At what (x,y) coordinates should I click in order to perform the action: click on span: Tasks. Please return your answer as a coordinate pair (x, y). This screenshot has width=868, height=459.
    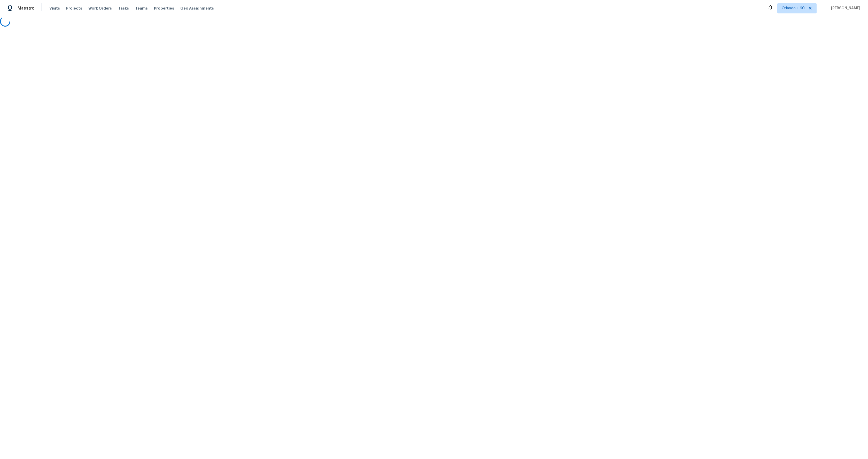
    Looking at the image, I should click on (123, 8).